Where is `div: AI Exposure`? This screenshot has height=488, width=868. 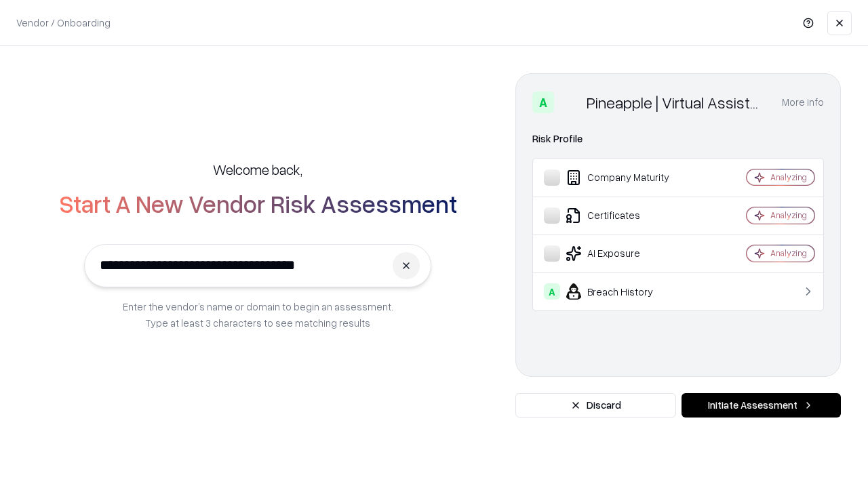 div: AI Exposure is located at coordinates (625, 254).